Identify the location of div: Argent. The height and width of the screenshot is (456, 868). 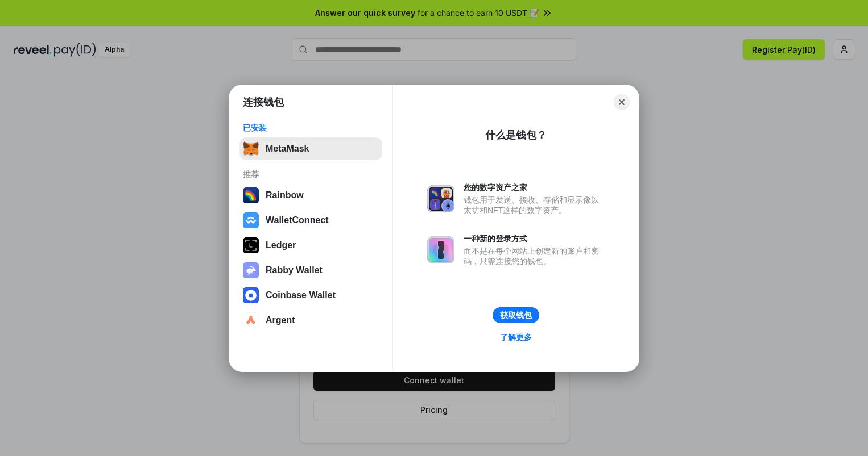
(280, 321).